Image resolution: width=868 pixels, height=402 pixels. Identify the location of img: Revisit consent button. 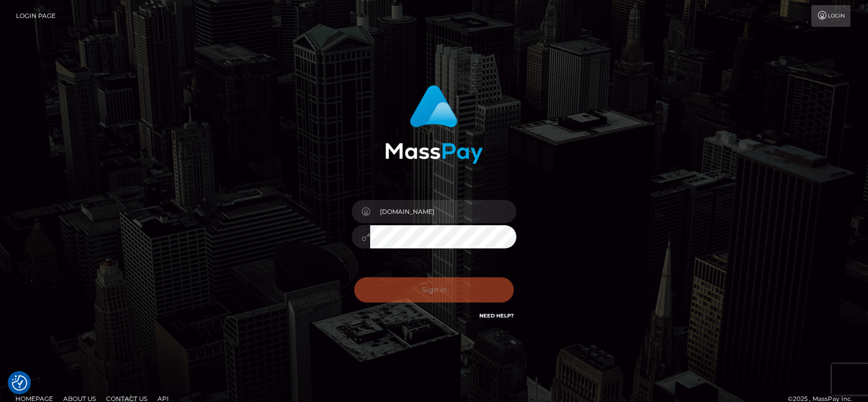
(19, 383).